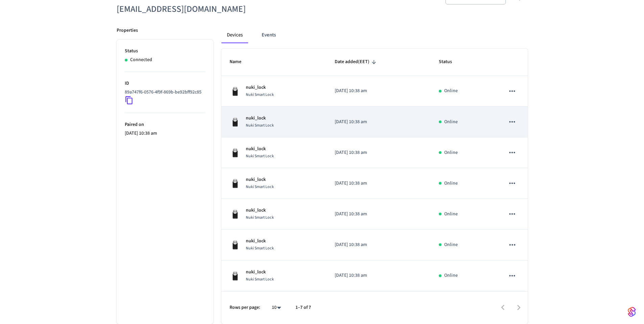 The height and width of the screenshot is (324, 644). I want to click on p: Paired on, so click(165, 124).